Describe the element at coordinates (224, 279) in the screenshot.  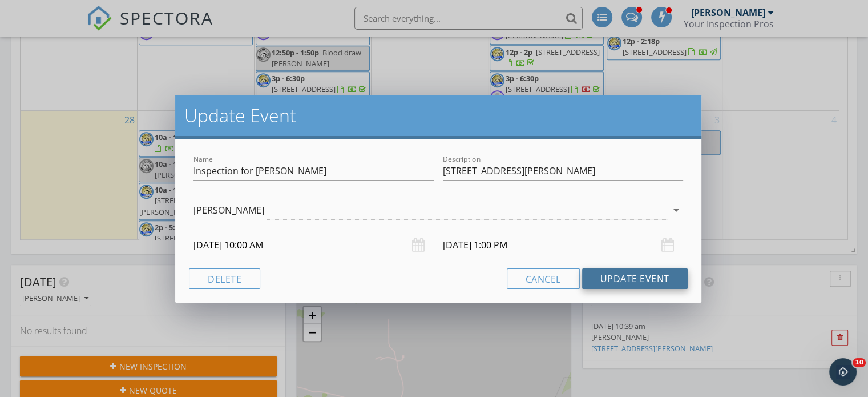
I see `button: Delete` at that location.